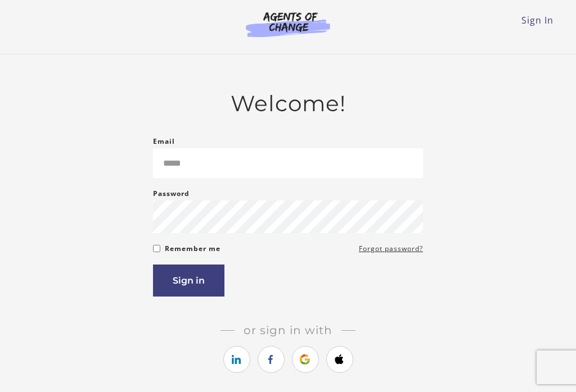 This screenshot has height=392, width=576. Describe the element at coordinates (189, 280) in the screenshot. I see `button: Sign in` at that location.